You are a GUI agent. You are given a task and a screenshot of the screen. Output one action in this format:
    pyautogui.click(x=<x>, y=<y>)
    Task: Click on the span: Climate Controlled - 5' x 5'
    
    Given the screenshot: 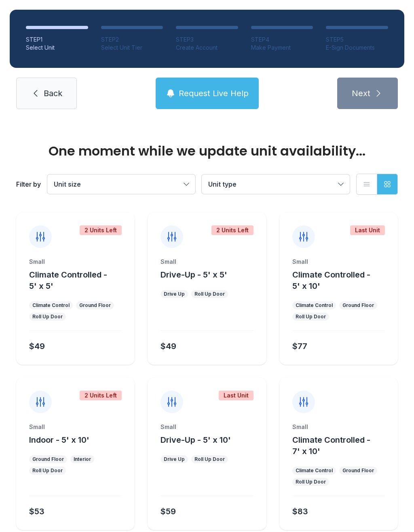 What is the action you would take?
    pyautogui.click(x=68, y=281)
    